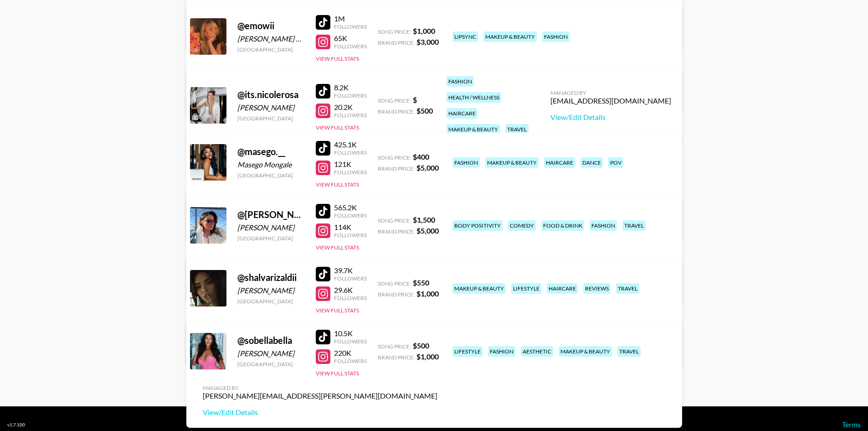 The height and width of the screenshot is (431, 868). Describe the element at coordinates (350, 290) in the screenshot. I see `div: 29.6K` at that location.